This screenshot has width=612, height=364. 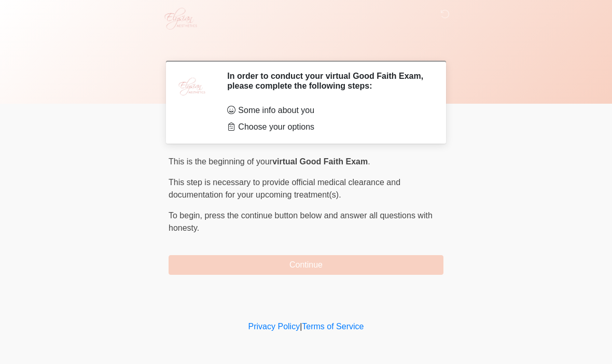 What do you see at coordinates (300, 221) in the screenshot?
I see `span: press the continue button below and answer all questions with honesty.` at bounding box center [300, 221].